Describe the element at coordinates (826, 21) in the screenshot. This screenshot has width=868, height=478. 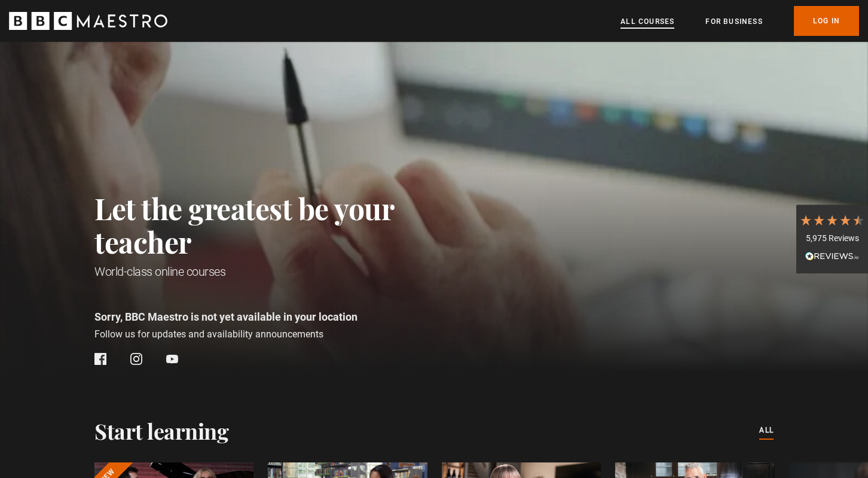
I see `a: Log In` at that location.